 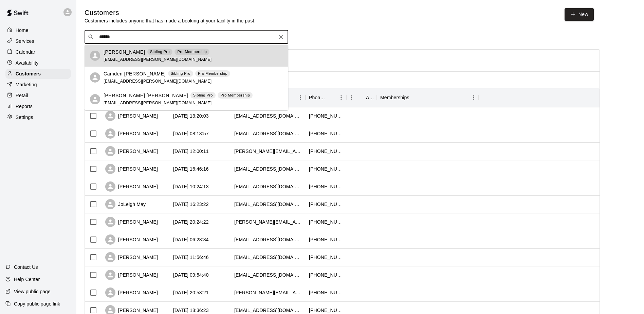 What do you see at coordinates (95, 99) in the screenshot?
I see `div: Beck Staffieri` at bounding box center [95, 99].